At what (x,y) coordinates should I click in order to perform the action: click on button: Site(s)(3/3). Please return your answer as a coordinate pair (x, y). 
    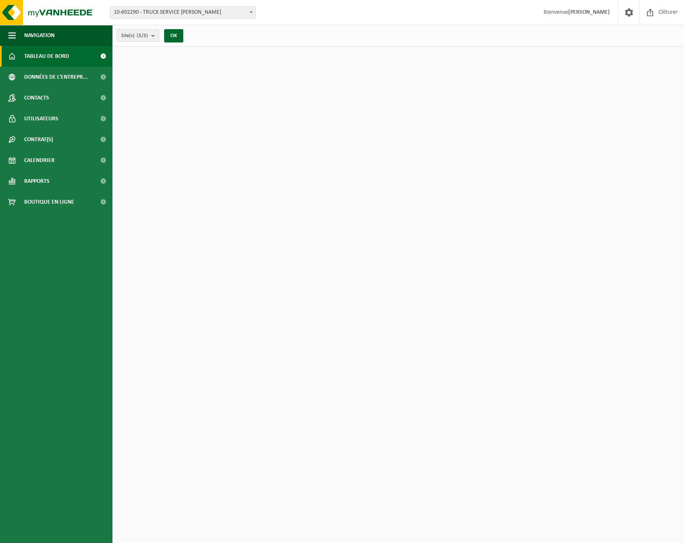
    Looking at the image, I should click on (138, 35).